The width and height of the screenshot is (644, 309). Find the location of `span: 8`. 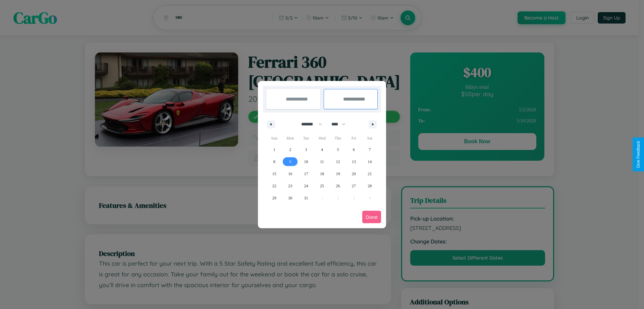

span: 8 is located at coordinates (274, 162).